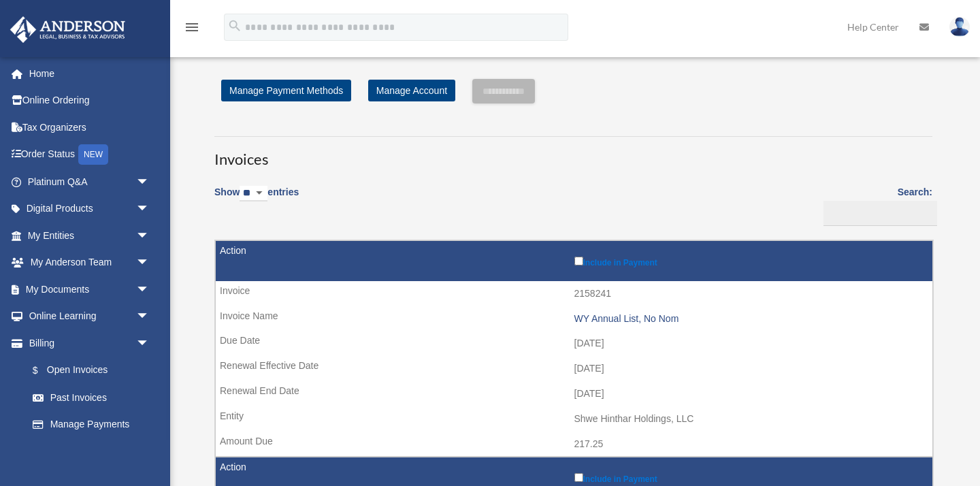 Image resolution: width=980 pixels, height=486 pixels. Describe the element at coordinates (412, 91) in the screenshot. I see `a: Manage Account` at that location.